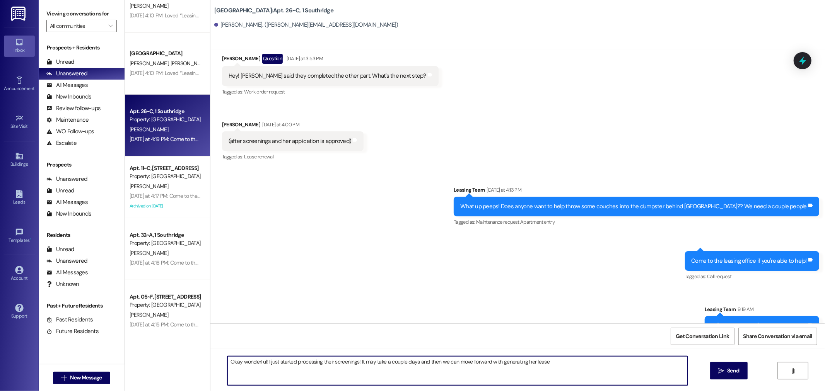 The image size is (825, 391). What do you see at coordinates (498, 222) in the screenshot?
I see `span: Maintenance request ,` at bounding box center [498, 222].